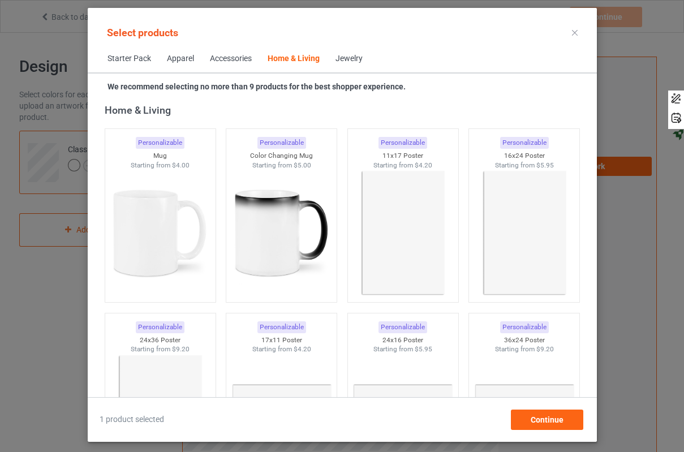 The image size is (684, 452). What do you see at coordinates (132, 420) in the screenshot?
I see `span: 1 product selected` at bounding box center [132, 420].